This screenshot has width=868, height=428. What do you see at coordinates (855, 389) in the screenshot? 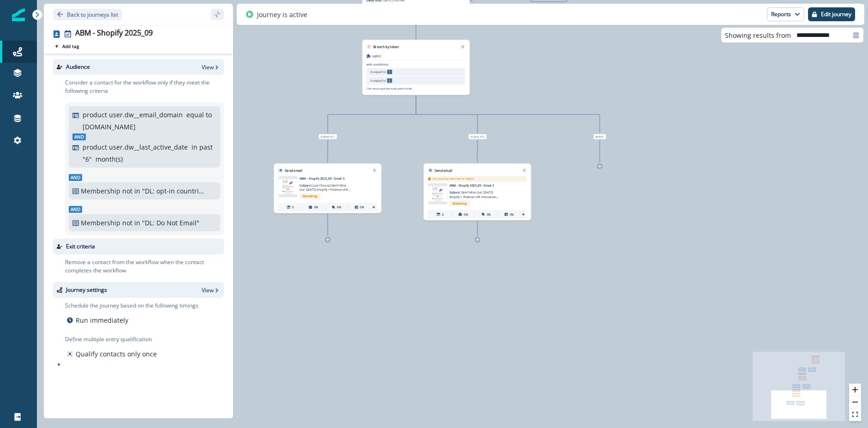
I see `button: zoom in` at bounding box center [855, 389].